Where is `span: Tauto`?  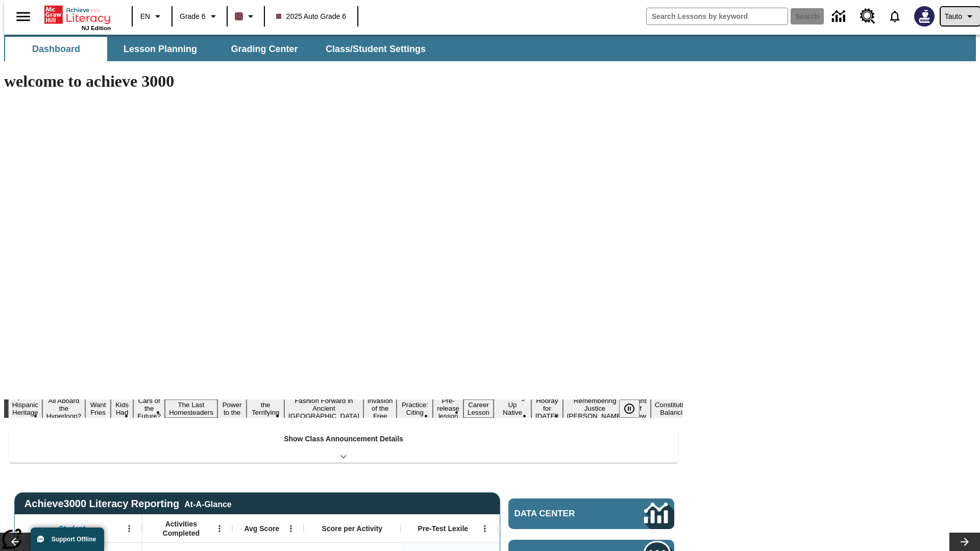
span: Tauto is located at coordinates (953, 16).